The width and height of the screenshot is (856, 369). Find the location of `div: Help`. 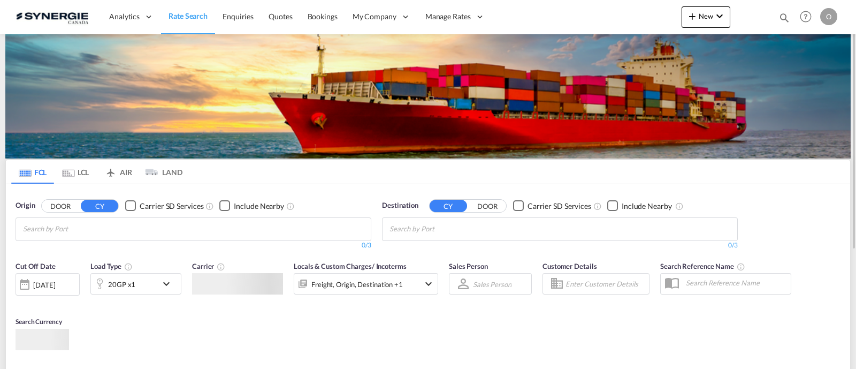

div: Help is located at coordinates (809, 17).